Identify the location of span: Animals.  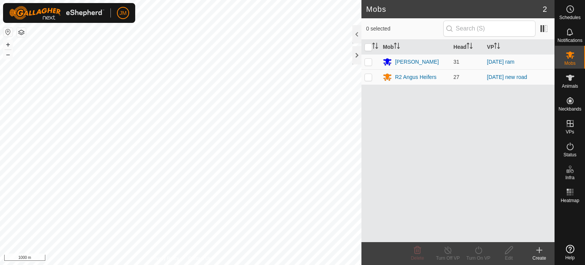
(570, 86).